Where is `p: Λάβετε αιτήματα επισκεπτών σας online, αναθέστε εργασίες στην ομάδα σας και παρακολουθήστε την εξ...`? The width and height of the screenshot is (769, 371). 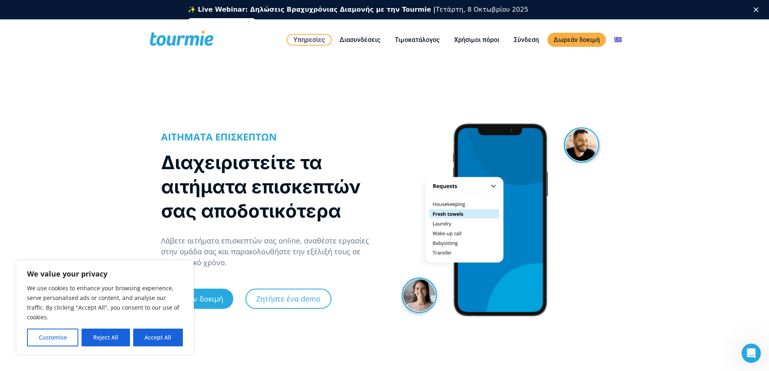
p: Λάβετε αιτήματα επισκεπτών σας online, αναθέστε εργασίες στην ομάδα σας και παρακολουθήστε την εξ... is located at coordinates (269, 252).